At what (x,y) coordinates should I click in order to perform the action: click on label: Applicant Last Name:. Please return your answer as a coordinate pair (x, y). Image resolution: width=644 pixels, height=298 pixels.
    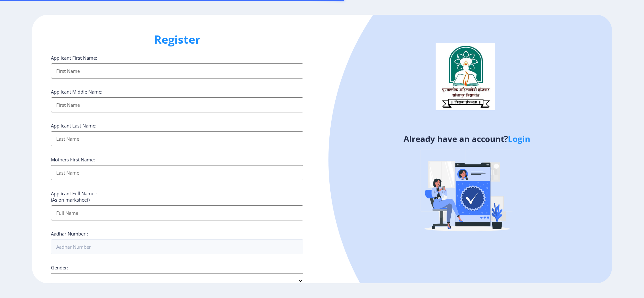
    Looking at the image, I should click on (73, 126).